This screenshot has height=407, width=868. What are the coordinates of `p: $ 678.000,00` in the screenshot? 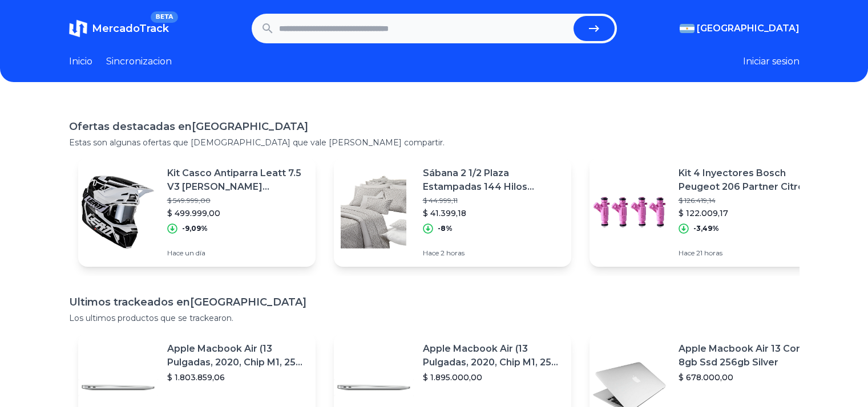 It's located at (748, 378).